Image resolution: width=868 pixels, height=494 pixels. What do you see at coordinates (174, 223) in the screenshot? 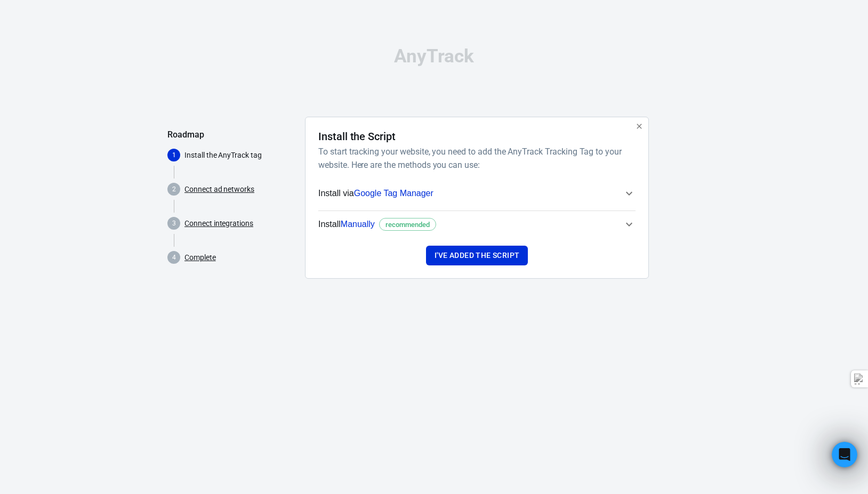
I see `text: 3` at bounding box center [174, 223].